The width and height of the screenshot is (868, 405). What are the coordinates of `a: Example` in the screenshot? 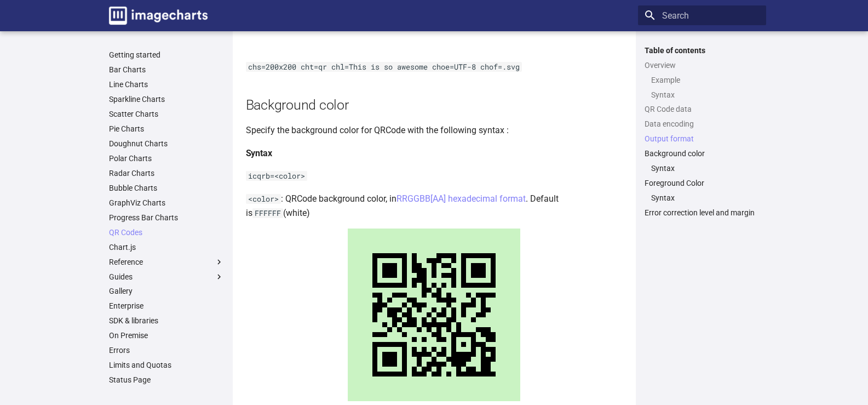 It's located at (705, 80).